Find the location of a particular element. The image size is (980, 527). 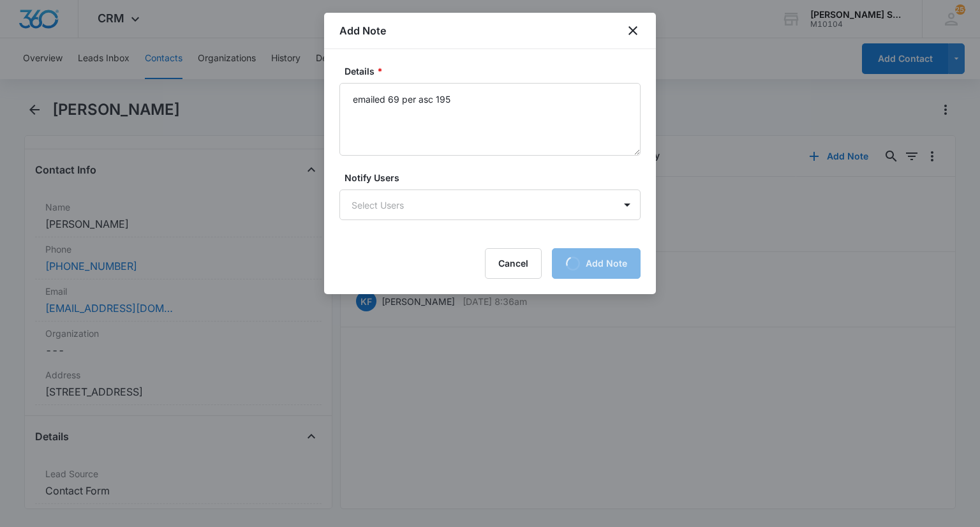

label: Details is located at coordinates (495, 70).